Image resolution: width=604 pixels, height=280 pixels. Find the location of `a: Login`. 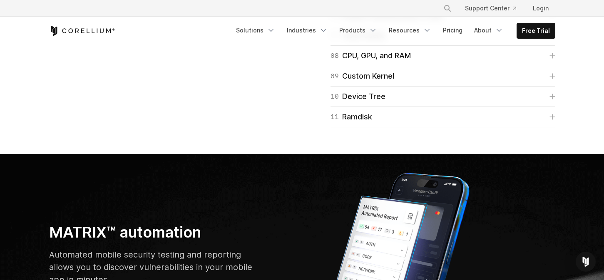

a: Login is located at coordinates (541, 8).